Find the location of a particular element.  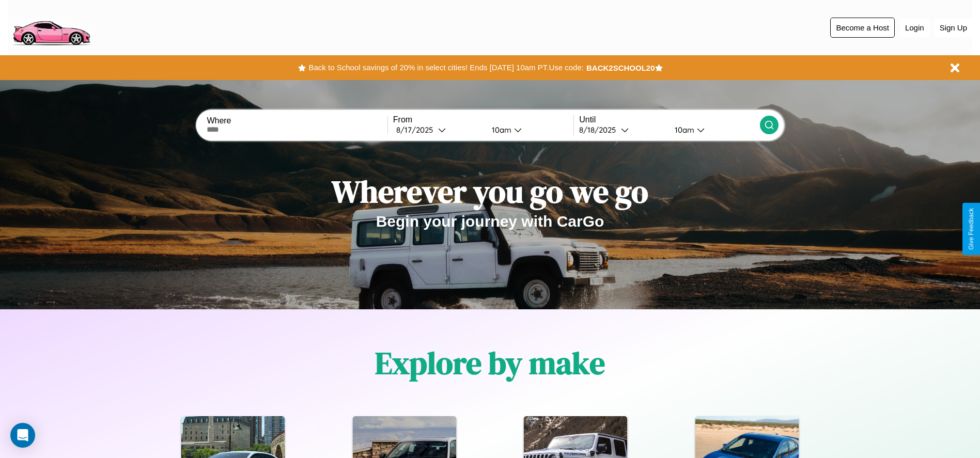

label: Until is located at coordinates (669, 120).